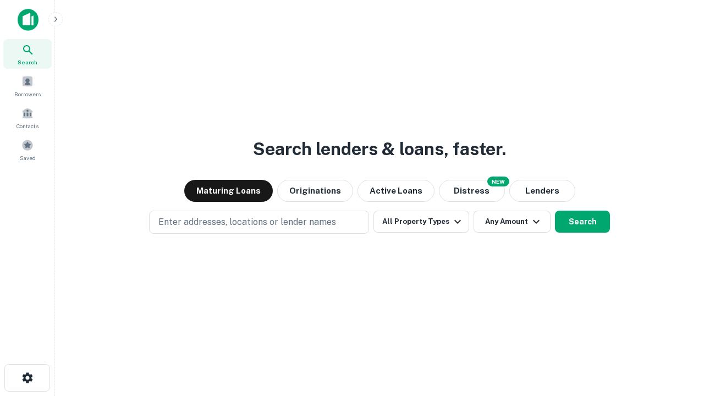 Image resolution: width=704 pixels, height=396 pixels. I want to click on a: Borrowers, so click(28, 86).